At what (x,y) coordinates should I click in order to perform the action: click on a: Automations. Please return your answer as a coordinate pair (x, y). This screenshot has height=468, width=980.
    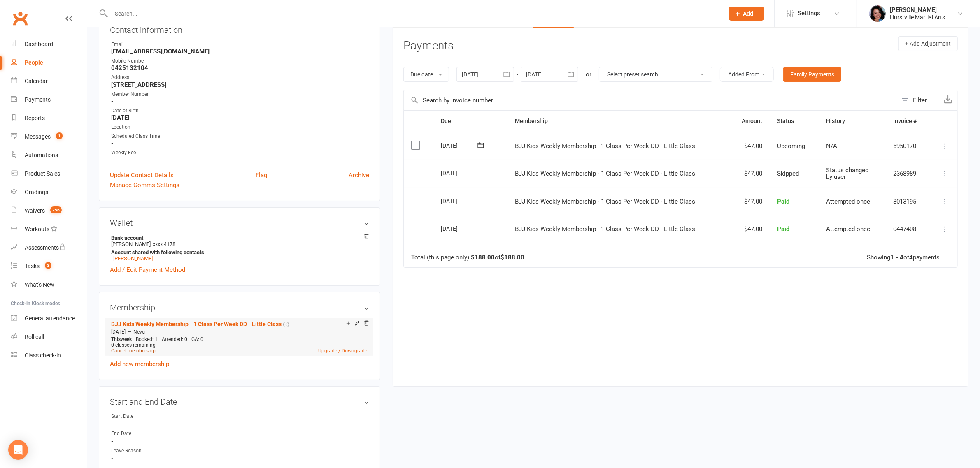
    Looking at the image, I should click on (49, 155).